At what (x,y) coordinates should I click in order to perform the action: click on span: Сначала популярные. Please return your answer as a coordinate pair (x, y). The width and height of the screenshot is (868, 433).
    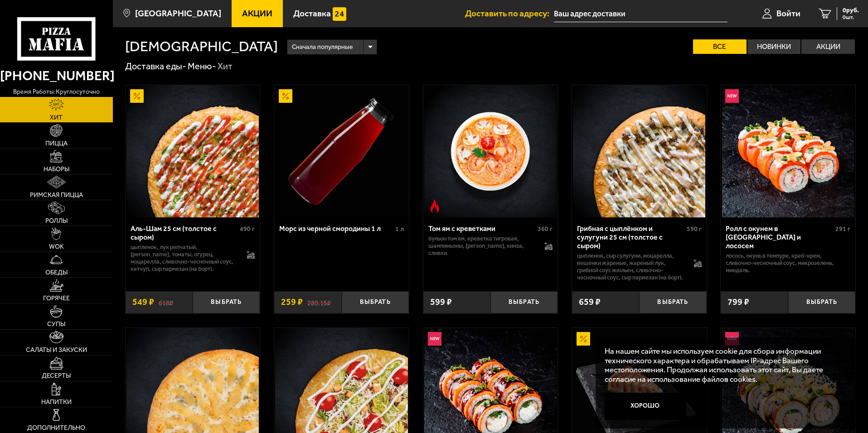
    Looking at the image, I should click on (322, 47).